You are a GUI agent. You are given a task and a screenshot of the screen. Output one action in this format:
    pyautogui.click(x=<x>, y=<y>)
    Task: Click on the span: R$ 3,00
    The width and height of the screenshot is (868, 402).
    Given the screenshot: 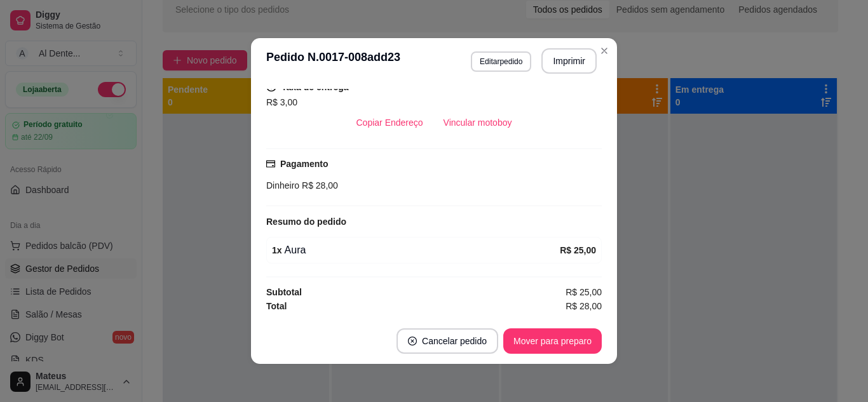 What is the action you would take?
    pyautogui.click(x=282, y=103)
    